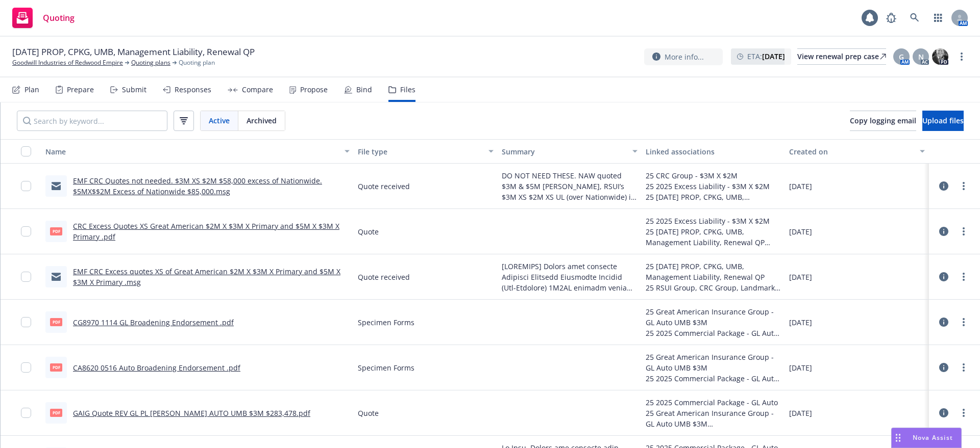  I want to click on span: G, so click(901, 56).